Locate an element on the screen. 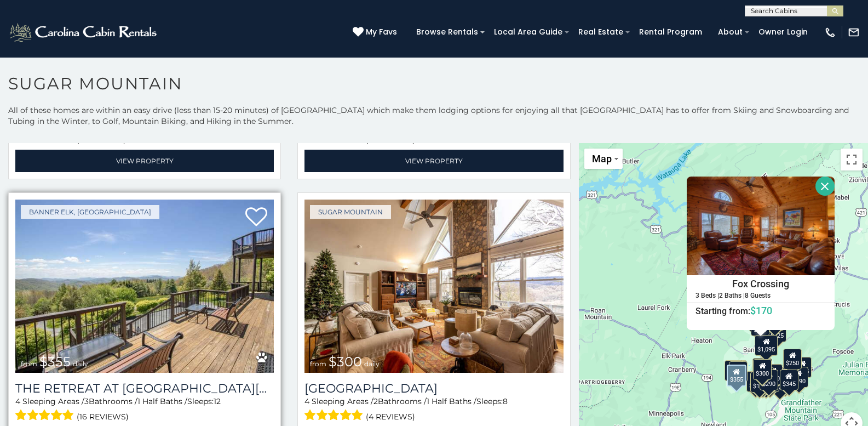  a: Real Estate is located at coordinates (601, 32).